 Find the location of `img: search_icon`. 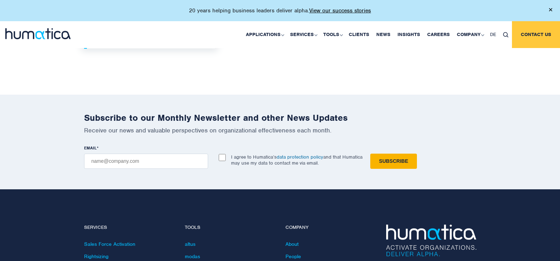

img: search_icon is located at coordinates (505, 35).